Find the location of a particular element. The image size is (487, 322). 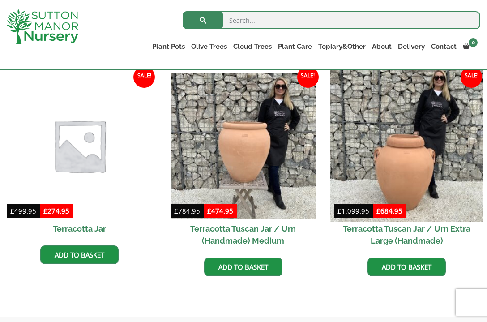

bdi: 784.95 is located at coordinates (187, 211).